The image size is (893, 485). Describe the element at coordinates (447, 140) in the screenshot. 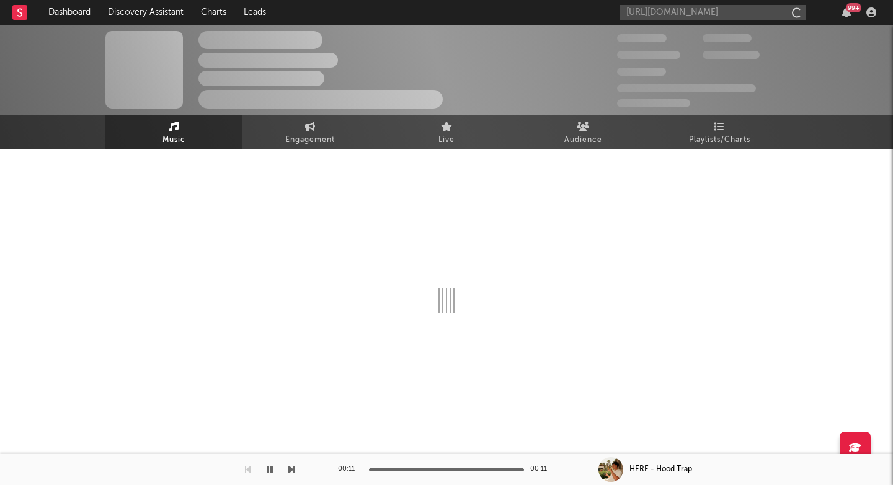

I see `span: Live` at that location.